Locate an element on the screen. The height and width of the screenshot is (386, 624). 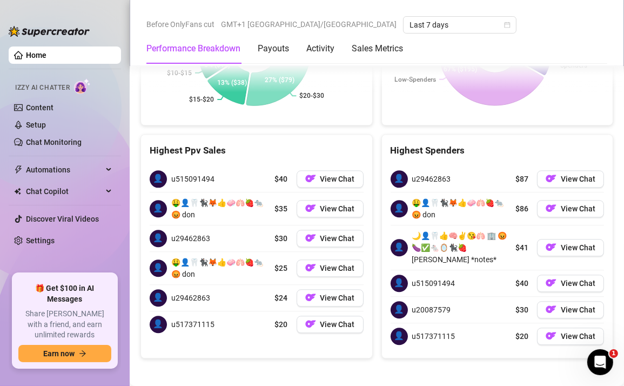
span: arrow-right is located at coordinates (83, 354).